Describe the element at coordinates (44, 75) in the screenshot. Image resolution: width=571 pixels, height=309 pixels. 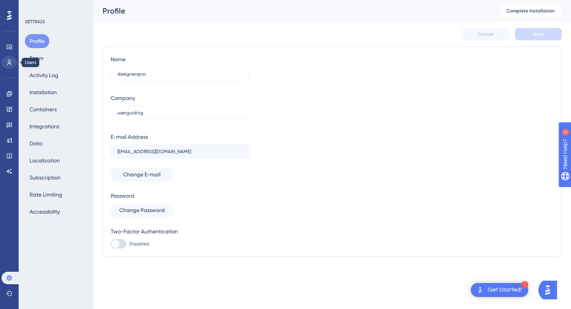
I see `button: Activity Log` at that location.